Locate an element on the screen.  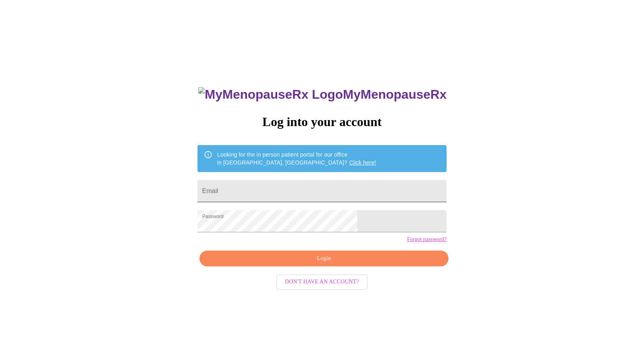
button: Don't have an account? is located at coordinates (322, 282).